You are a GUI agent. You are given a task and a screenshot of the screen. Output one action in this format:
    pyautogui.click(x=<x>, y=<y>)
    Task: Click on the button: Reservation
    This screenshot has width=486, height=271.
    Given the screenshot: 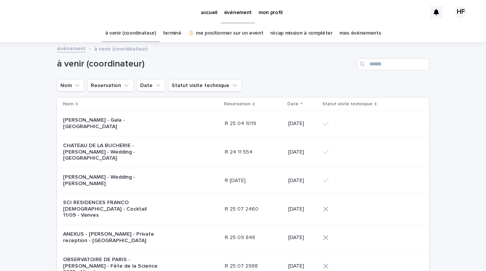 What is the action you would take?
    pyautogui.click(x=111, y=85)
    